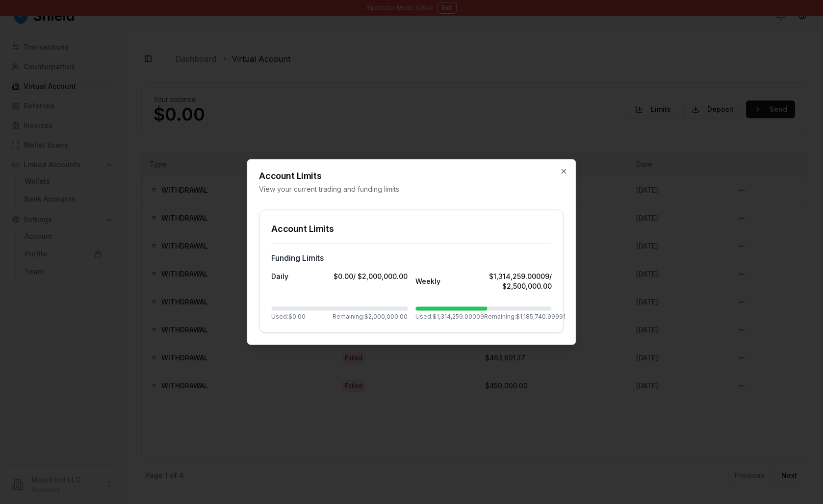 The image size is (823, 504). Describe the element at coordinates (428, 281) in the screenshot. I see `span: Weekly` at that location.